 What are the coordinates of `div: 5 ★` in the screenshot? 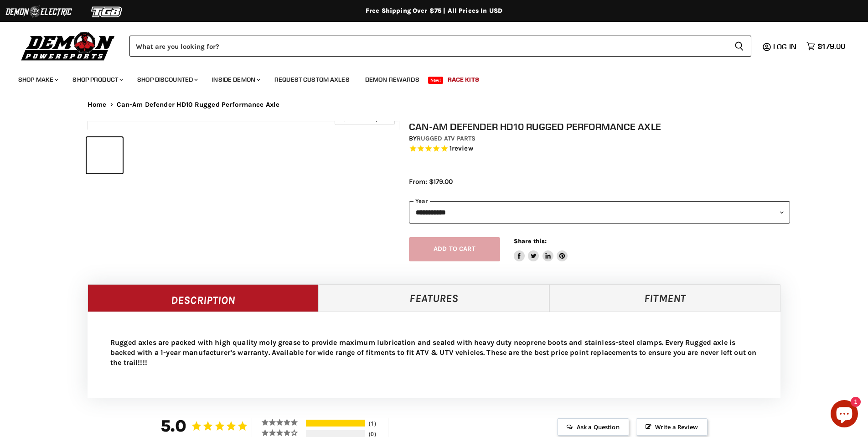 It's located at (282, 422).